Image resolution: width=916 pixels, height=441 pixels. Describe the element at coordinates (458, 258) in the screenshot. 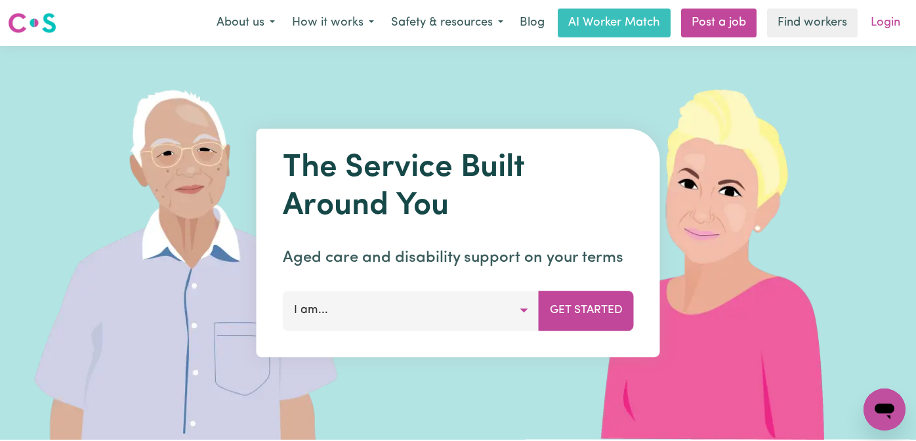

I see `p: Aged care and disability support on your terms` at that location.